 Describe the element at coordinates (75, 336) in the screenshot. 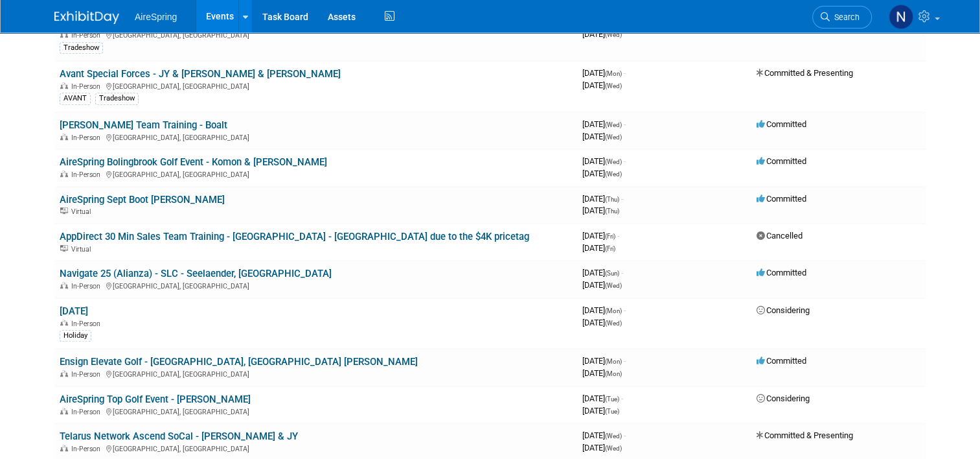

I see `div: Holiday` at that location.